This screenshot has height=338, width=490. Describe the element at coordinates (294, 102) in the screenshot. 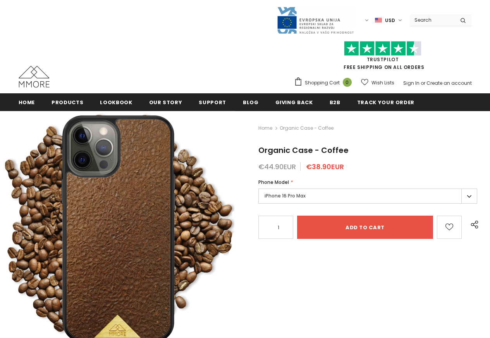

I see `a: Giving back` at that location.